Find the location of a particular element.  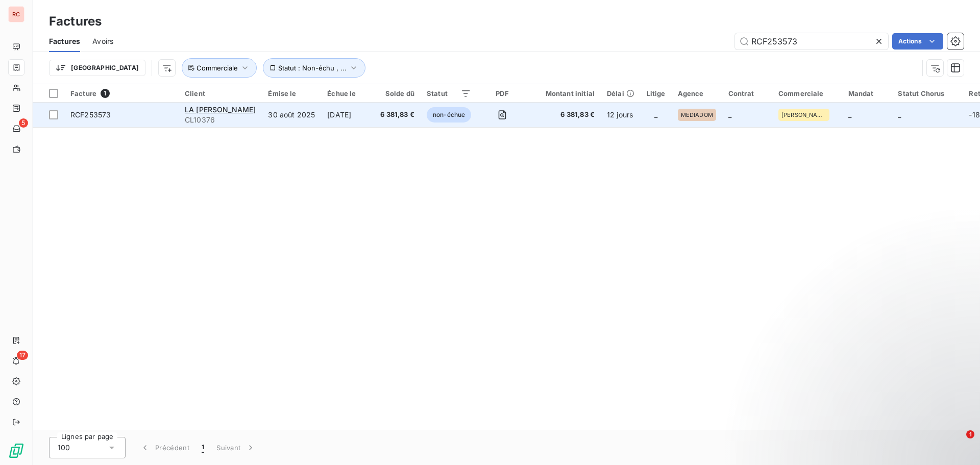

div: Commerciale is located at coordinates (806, 93).